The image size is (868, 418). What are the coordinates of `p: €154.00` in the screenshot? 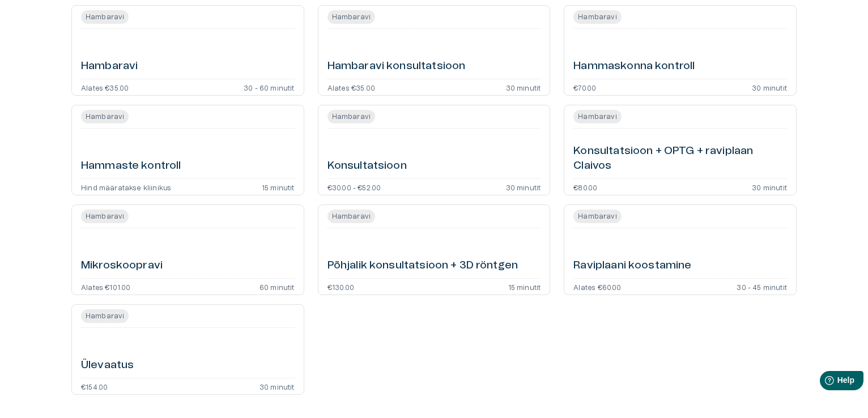 It's located at (94, 386).